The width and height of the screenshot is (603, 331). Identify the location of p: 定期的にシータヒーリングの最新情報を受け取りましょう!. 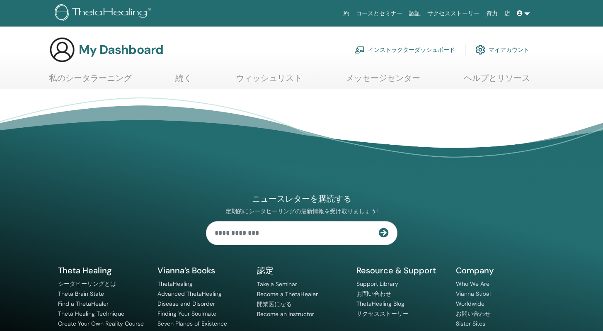
(302, 211).